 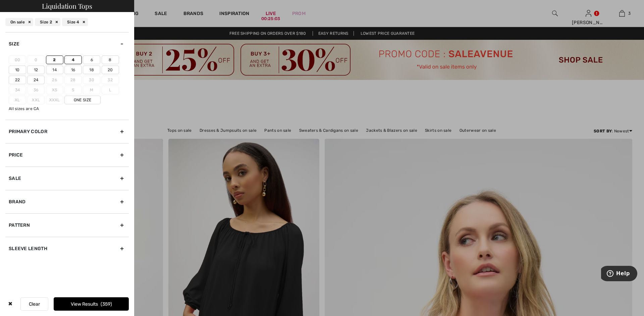 What do you see at coordinates (55, 80) in the screenshot?
I see `label: 26` at bounding box center [55, 80].